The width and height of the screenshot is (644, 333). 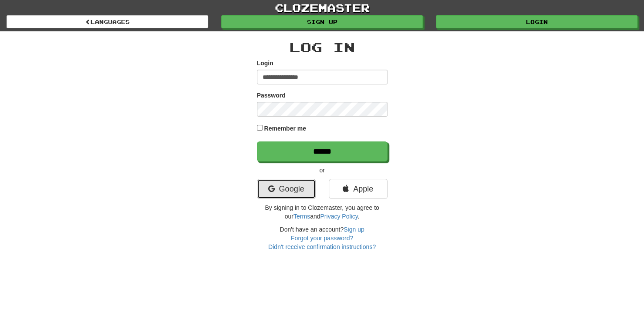 I want to click on label: Login, so click(x=265, y=63).